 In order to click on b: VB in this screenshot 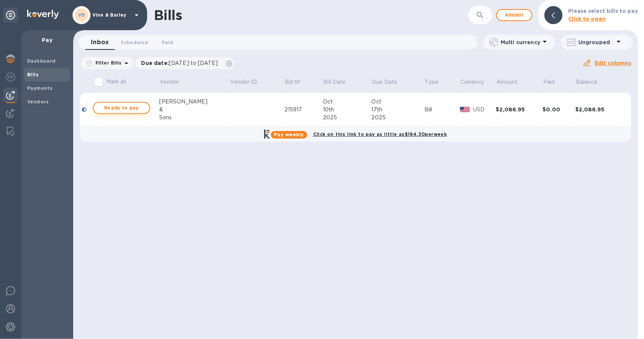, I will do `click(81, 15)`.